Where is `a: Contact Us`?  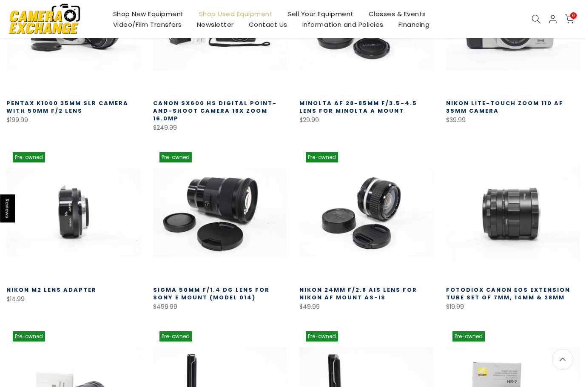 a: Contact Us is located at coordinates (268, 24).